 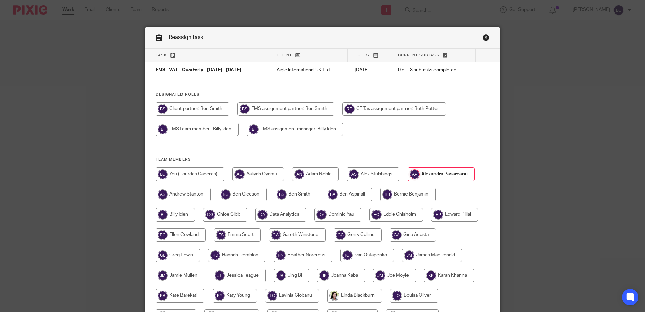 What do you see at coordinates (161, 55) in the screenshot?
I see `span: Task` at bounding box center [161, 55].